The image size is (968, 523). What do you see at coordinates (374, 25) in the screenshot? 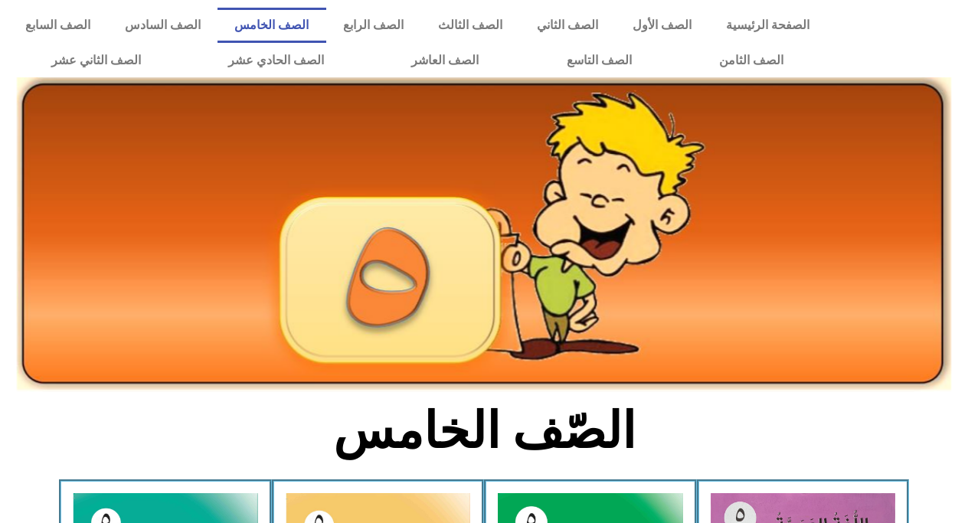
I see `a: الصف الرابع` at bounding box center [374, 25].